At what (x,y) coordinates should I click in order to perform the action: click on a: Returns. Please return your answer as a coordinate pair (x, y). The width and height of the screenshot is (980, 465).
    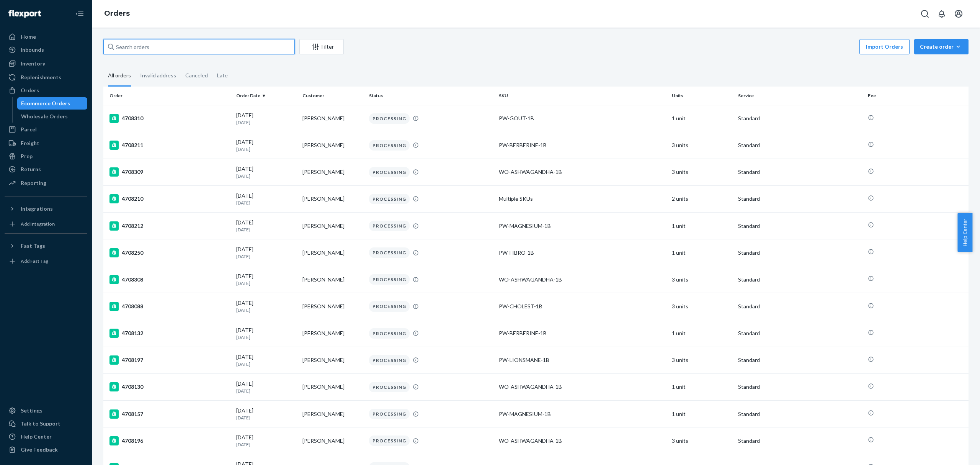
    Looking at the image, I should click on (46, 169).